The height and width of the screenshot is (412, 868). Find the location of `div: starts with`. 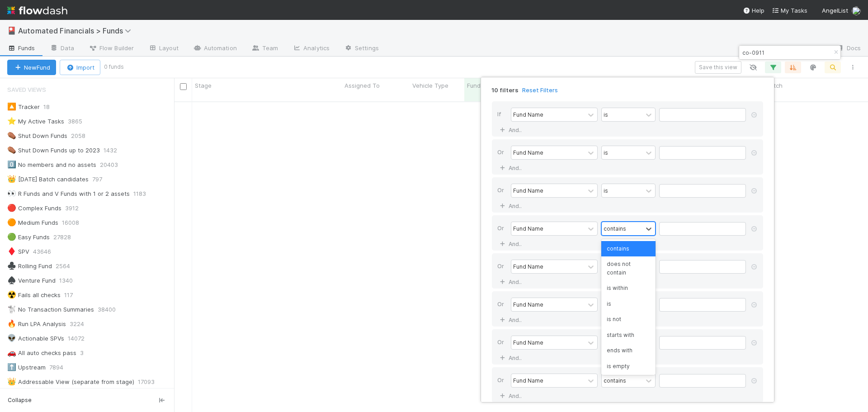

div: starts with is located at coordinates (628, 335).